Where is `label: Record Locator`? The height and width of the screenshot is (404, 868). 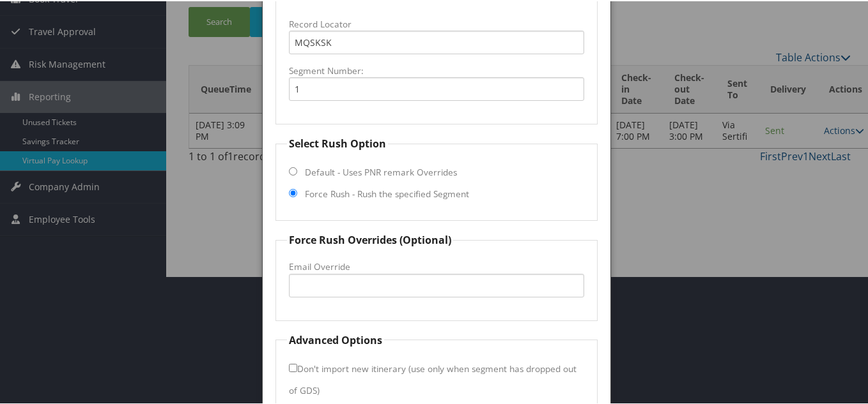 label: Record Locator is located at coordinates (437, 23).